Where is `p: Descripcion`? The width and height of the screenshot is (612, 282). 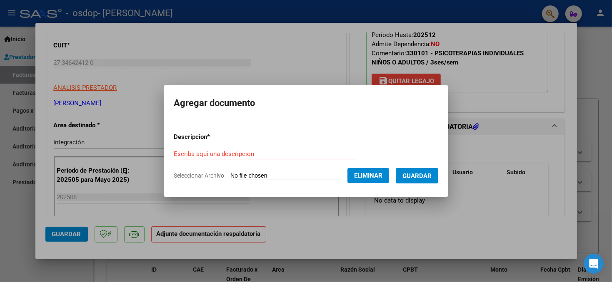
p: Descripcion is located at coordinates (213, 137).